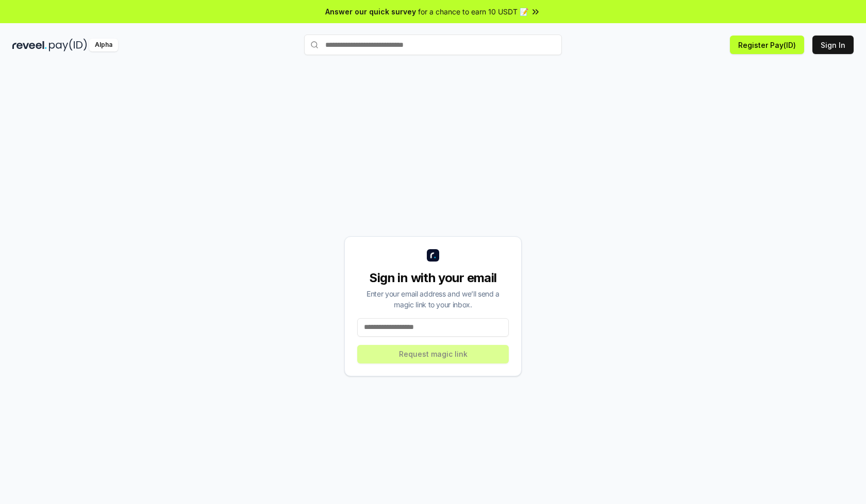 This screenshot has width=866, height=504. What do you see at coordinates (370, 11) in the screenshot?
I see `span: Answer our quick survey` at bounding box center [370, 11].